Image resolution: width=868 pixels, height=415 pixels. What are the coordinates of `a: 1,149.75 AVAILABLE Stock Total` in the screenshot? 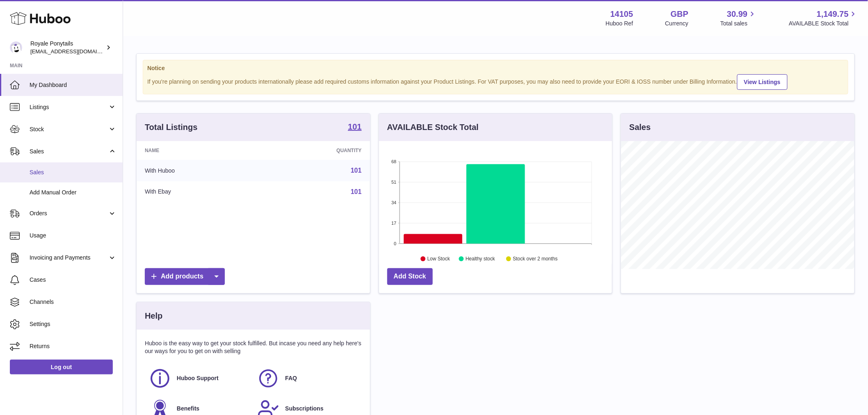 It's located at (823, 18).